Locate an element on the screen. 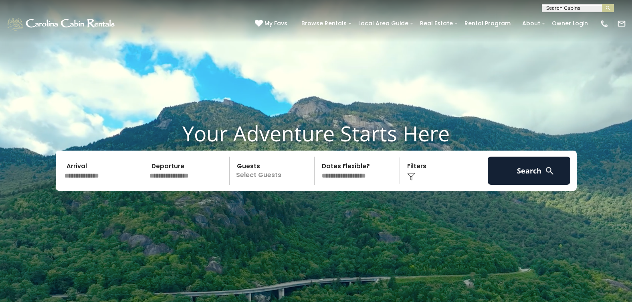  p: Select Guests is located at coordinates (273, 170).